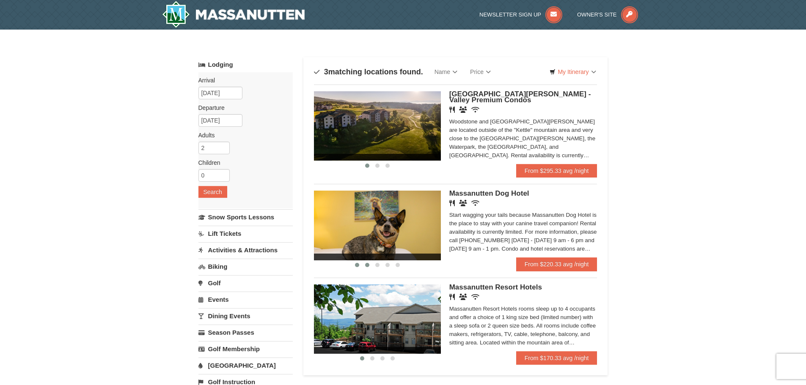 The width and height of the screenshot is (806, 385). I want to click on span: Massanutten Resort Hotels, so click(495, 287).